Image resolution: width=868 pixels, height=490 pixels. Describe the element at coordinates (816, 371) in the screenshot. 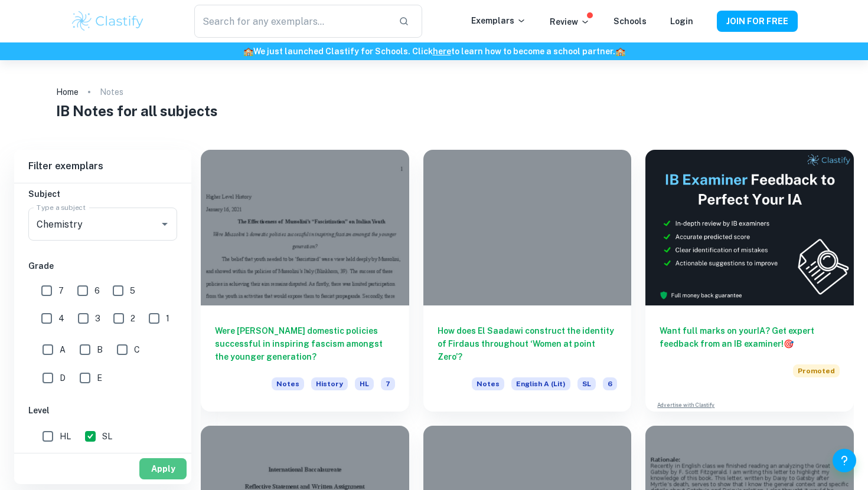

I see `span: Promoted` at that location.